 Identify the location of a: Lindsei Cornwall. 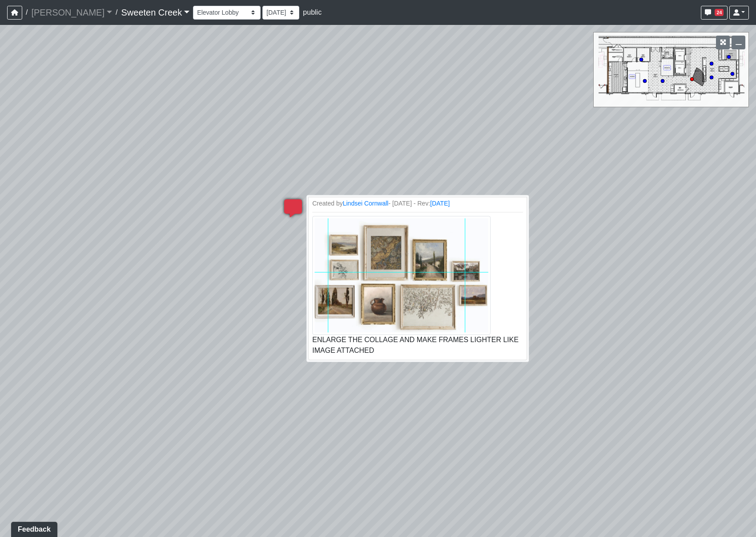
(366, 203).